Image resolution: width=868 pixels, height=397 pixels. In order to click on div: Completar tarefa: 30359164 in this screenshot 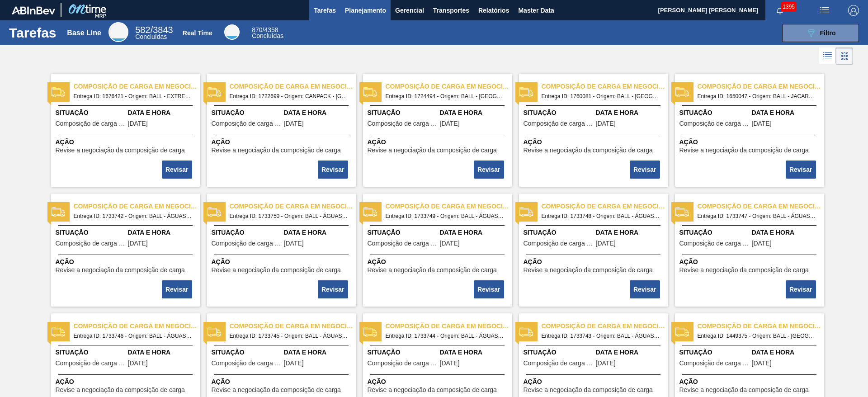, I will do `click(178, 170)`.